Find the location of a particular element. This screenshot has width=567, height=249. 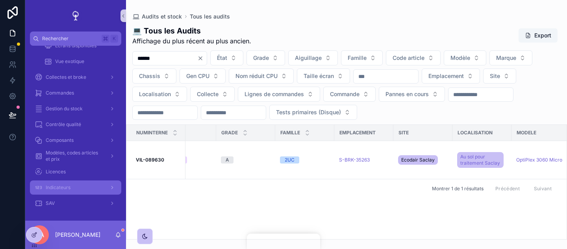

span: Aiguillage is located at coordinates (308, 58).